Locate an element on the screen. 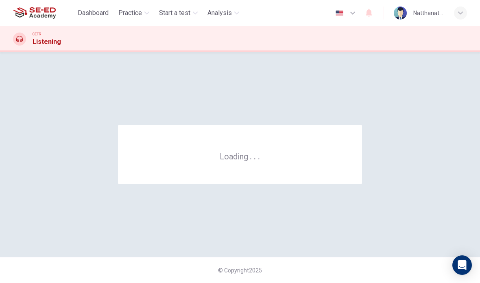 The width and height of the screenshot is (480, 283). button: Start a test is located at coordinates (178, 13).